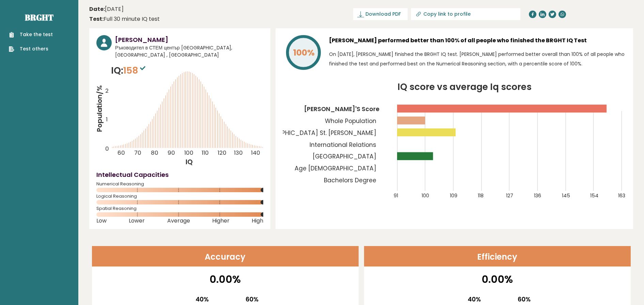  I want to click on a: Download PDF, so click(381, 14).